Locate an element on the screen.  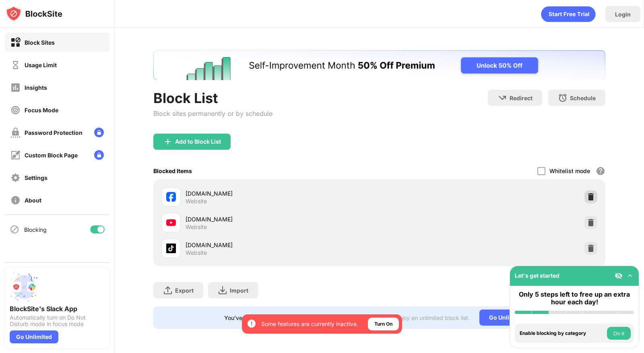
div: Automatically turn on Do Not Disturb mode in focus mode is located at coordinates (57, 321).